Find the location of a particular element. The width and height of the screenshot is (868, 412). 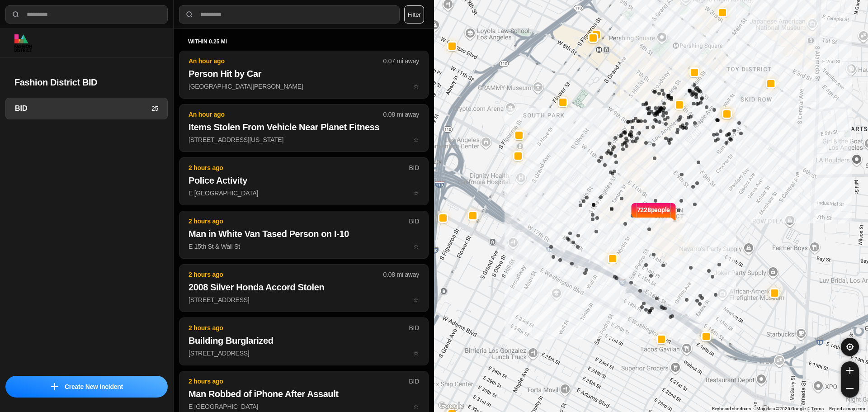

button: 2 hours agoBIDMan in White Van Tased Person on I-10E 15th St & Wall Ststar is located at coordinates (304, 235).